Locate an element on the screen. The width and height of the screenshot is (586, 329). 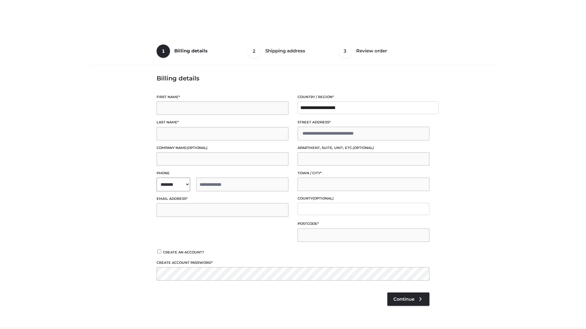
span: Shipping address is located at coordinates (285, 51).